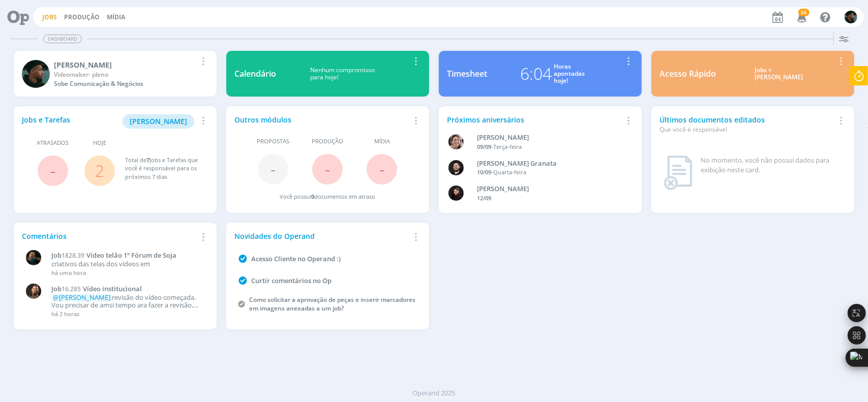 Image resolution: width=868 pixels, height=402 pixels. Describe the element at coordinates (127, 289) in the screenshot. I see `a: Job16.285Vídeo institucional` at that location.